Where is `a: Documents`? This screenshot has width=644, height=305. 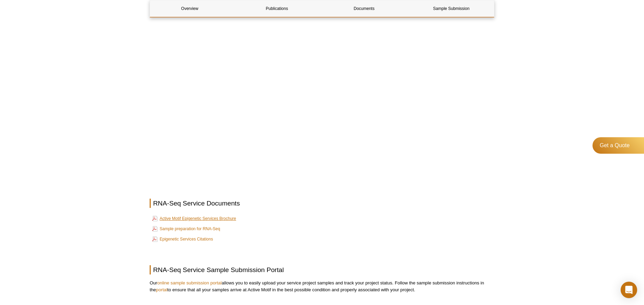 a: Documents is located at coordinates (364, 9).